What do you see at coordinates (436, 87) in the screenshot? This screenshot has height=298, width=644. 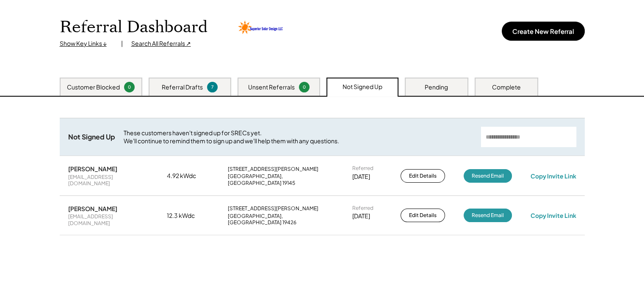 I see `div: Pending` at bounding box center [436, 87].